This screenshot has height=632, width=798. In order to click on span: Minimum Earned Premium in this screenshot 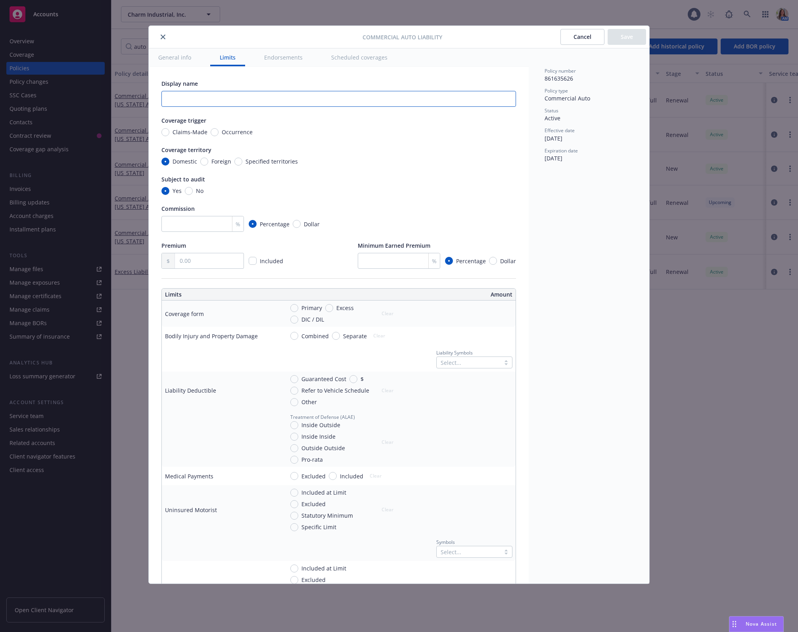, I will do `click(394, 245)`.